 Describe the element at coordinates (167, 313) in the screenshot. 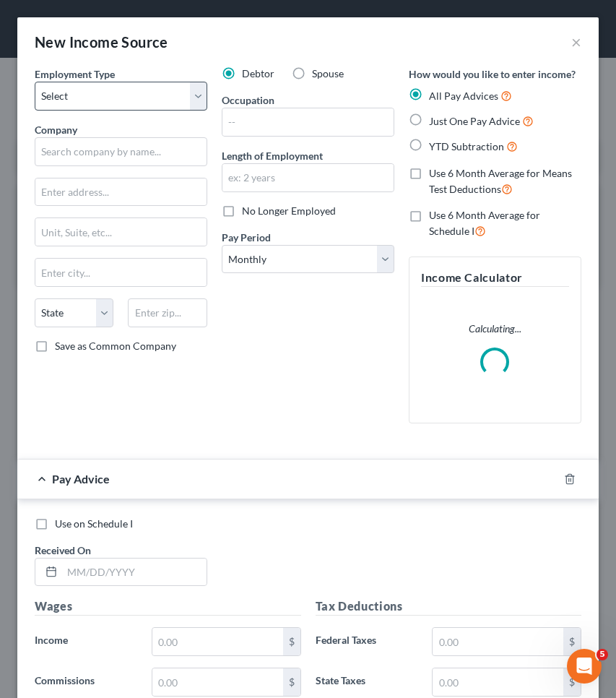

I see `input: Enter zip...` at that location.